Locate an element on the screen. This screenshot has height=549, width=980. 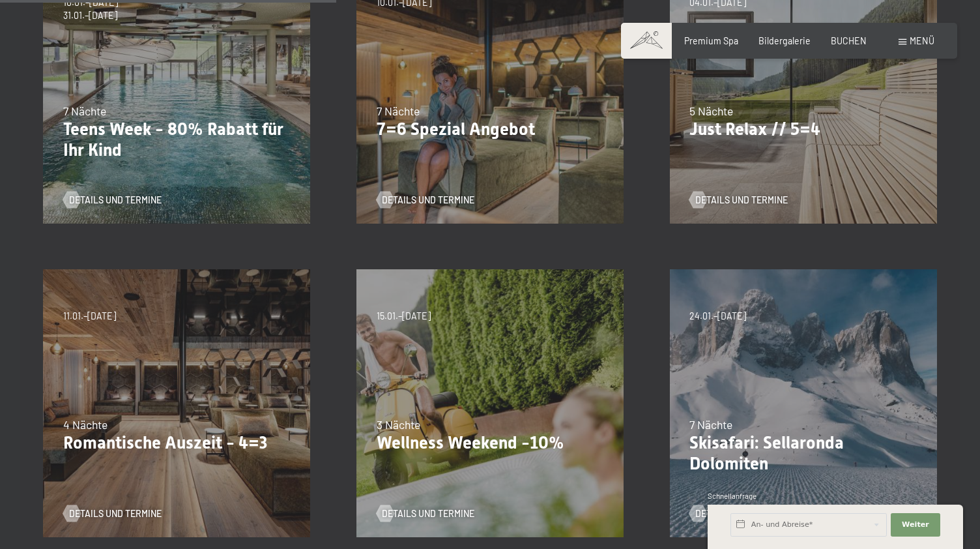
a: Premium Spa is located at coordinates (711, 40).